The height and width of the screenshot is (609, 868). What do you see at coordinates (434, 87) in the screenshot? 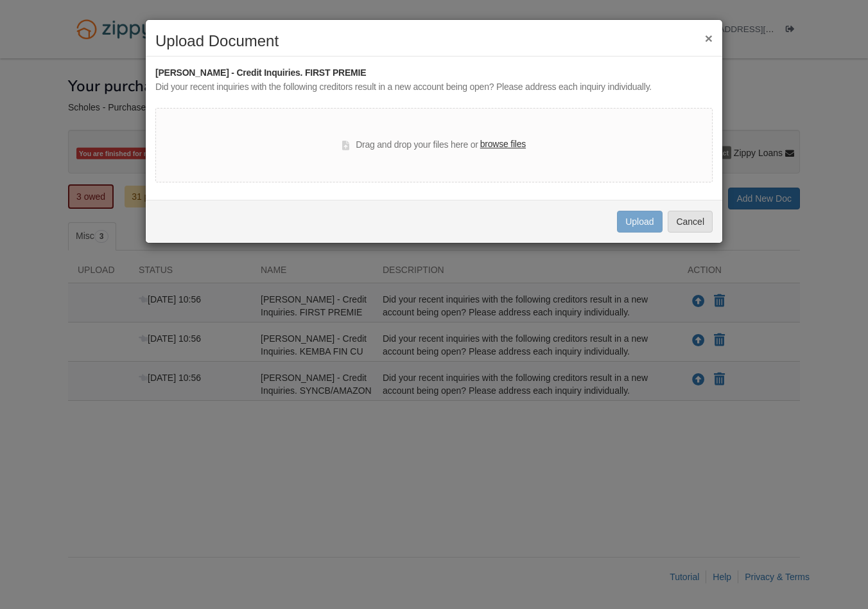
I see `div: Did your recent inquiries with the following creditors result in a new account being open? Please...` at bounding box center [434, 87].